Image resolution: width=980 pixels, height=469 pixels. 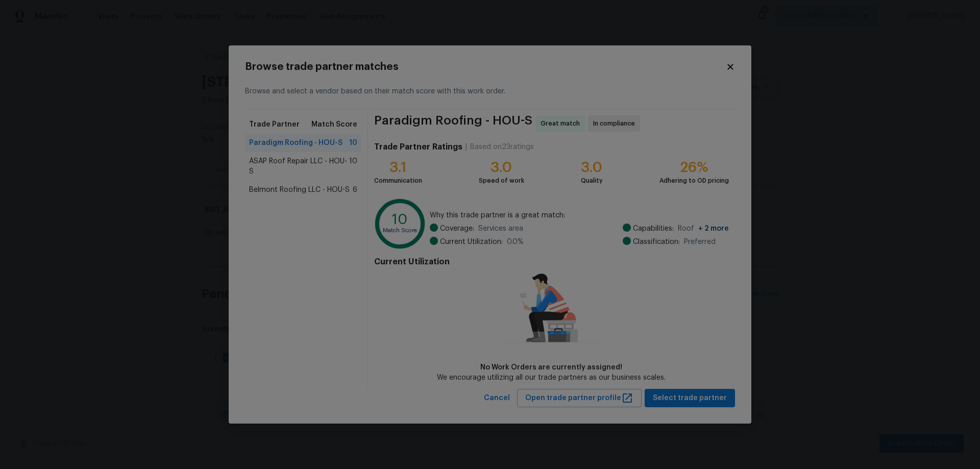 I want to click on button: Select trade partner, so click(x=689, y=398).